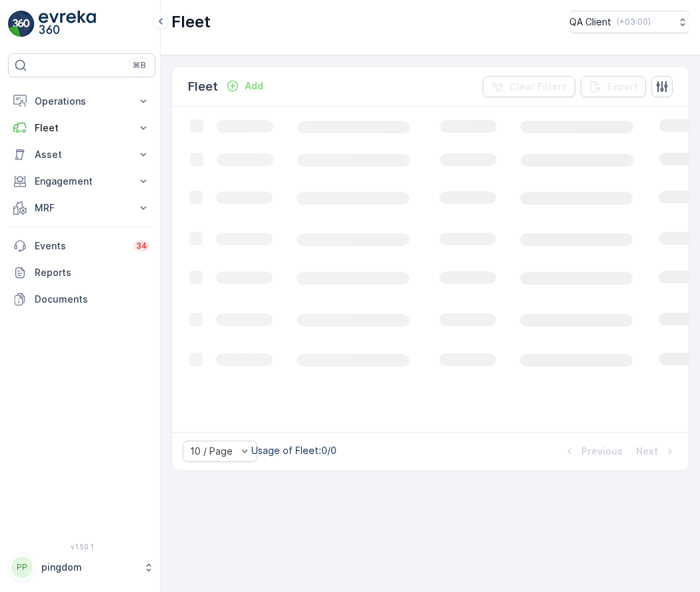  Describe the element at coordinates (81, 272) in the screenshot. I see `a: Reports` at that location.